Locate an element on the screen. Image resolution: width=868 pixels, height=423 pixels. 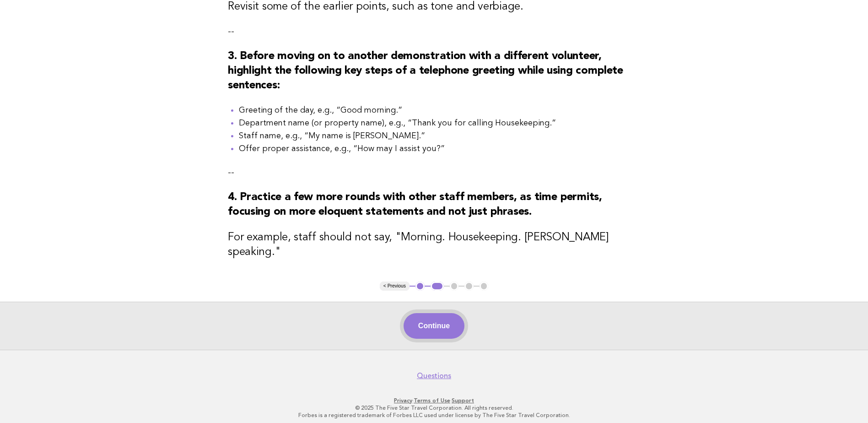
button: Continue is located at coordinates (434, 326).